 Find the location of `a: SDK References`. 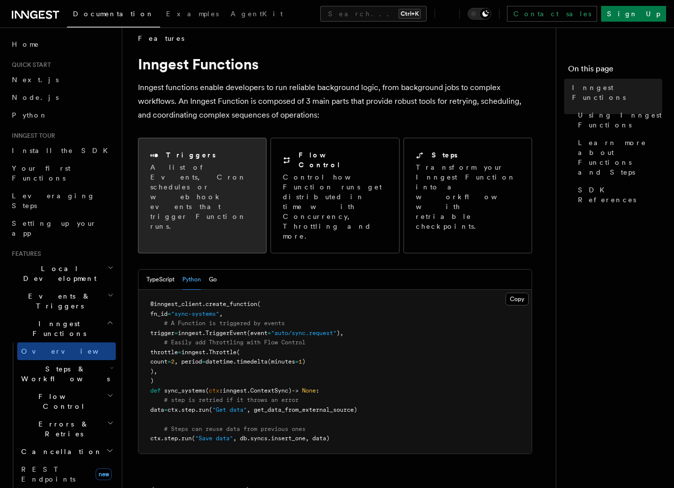

a: SDK References is located at coordinates (617, 195).